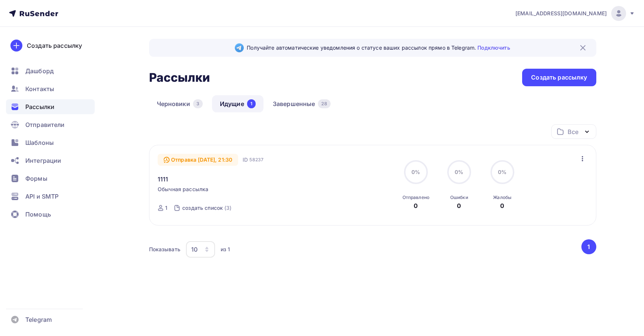 The width and height of the screenshot is (644, 336). I want to click on a: Отправители, so click(50, 125).